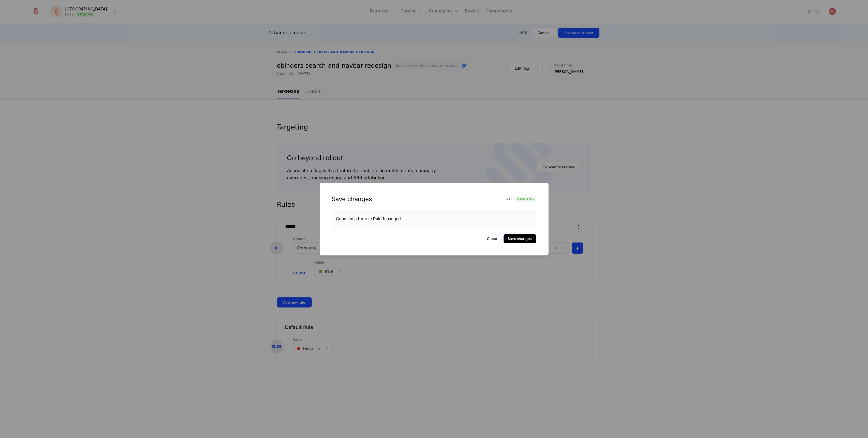 The image size is (868, 438). Describe the element at coordinates (492, 239) in the screenshot. I see `button: Close` at that location.